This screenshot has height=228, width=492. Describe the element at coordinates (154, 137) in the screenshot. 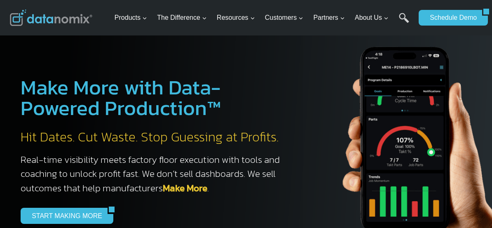

I see `h2: Hit Dates. Cut Waste. Stop Guessing at Profits.` at that location.